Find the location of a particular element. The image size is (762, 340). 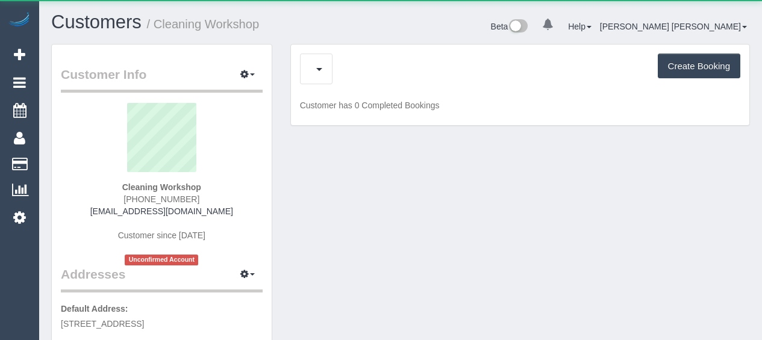

a: Help is located at coordinates (579, 26).